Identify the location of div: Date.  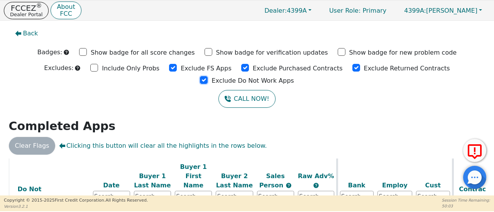
(111, 185).